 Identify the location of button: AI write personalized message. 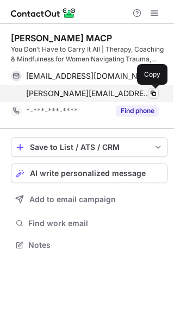
(89, 173).